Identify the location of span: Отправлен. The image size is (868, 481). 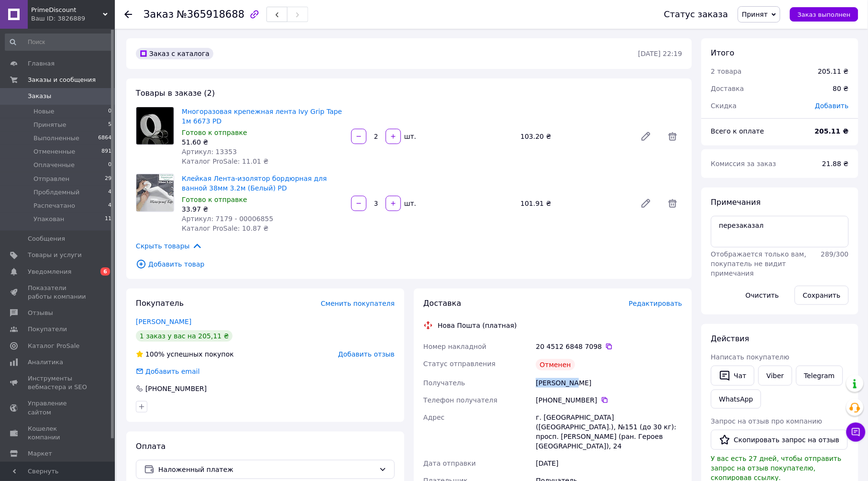
(51, 179).